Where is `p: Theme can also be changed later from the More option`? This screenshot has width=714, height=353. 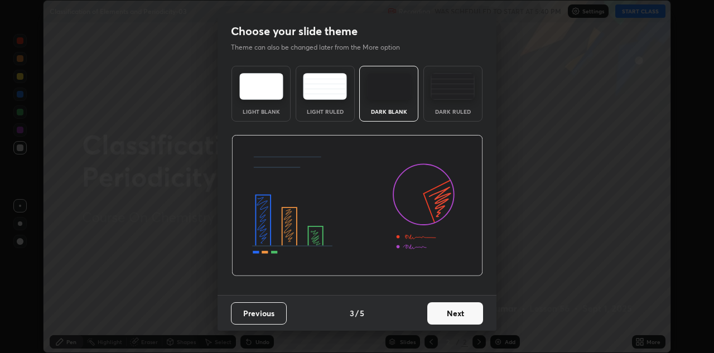
p: Theme can also be changed later from the More option is located at coordinates (321, 47).